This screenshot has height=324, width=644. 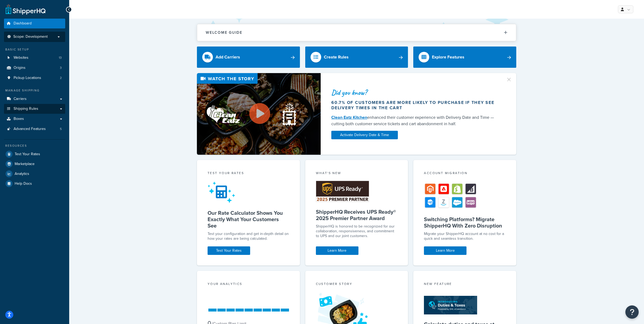 I want to click on span: Shipping Rules, so click(x=26, y=109).